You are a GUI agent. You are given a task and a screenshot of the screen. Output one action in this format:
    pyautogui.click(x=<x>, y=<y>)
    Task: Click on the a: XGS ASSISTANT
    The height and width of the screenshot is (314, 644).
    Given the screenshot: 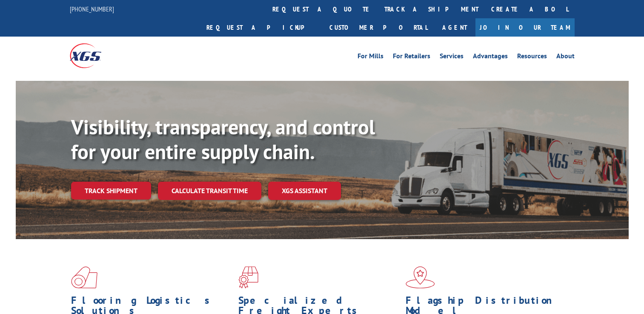 What is the action you would take?
    pyautogui.click(x=305, y=190)
    